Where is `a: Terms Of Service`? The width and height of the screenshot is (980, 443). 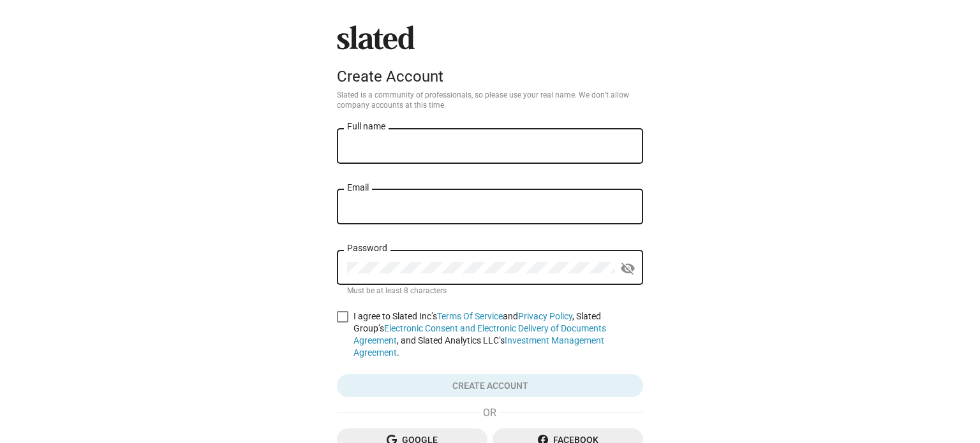 a: Terms Of Service is located at coordinates (470, 316).